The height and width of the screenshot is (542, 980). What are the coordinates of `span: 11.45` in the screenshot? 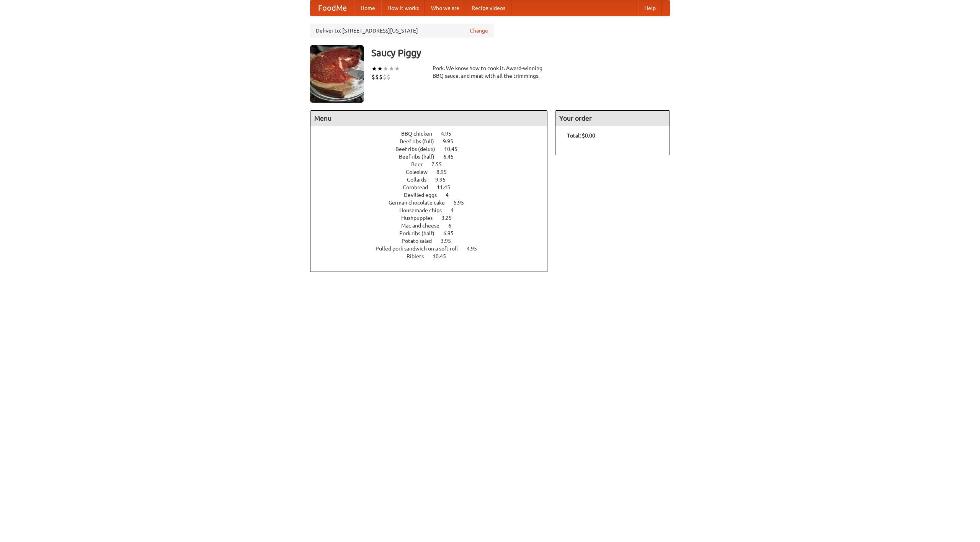 It's located at (447, 188).